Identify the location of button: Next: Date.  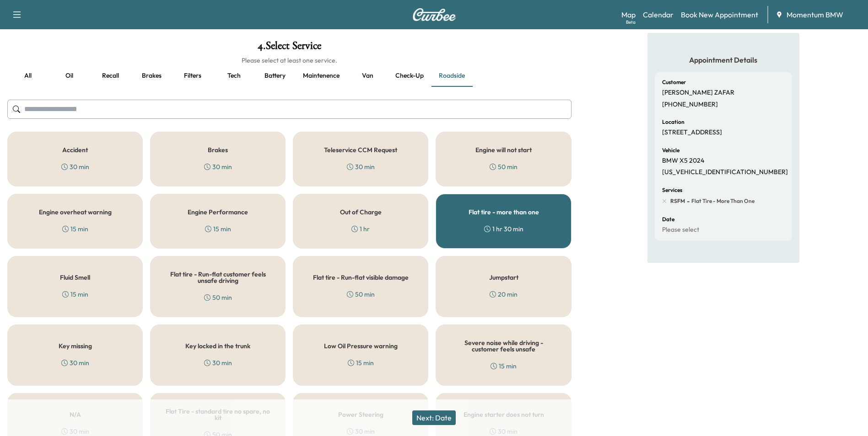
(434, 418).